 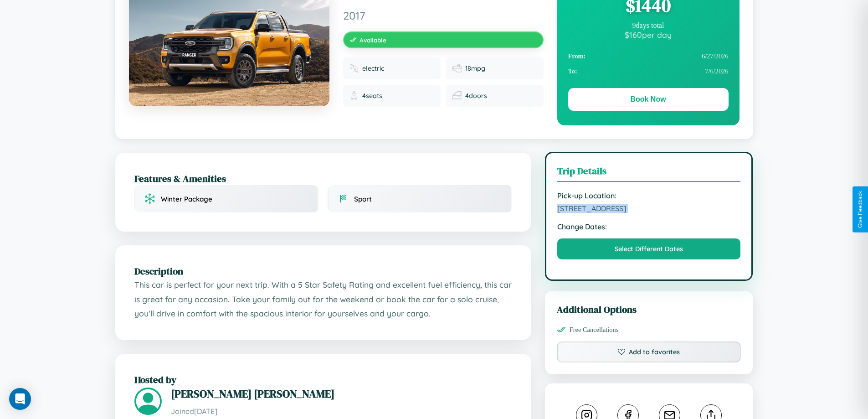 What do you see at coordinates (649, 196) in the screenshot?
I see `strong: Pick-up Location:` at bounding box center [649, 196].